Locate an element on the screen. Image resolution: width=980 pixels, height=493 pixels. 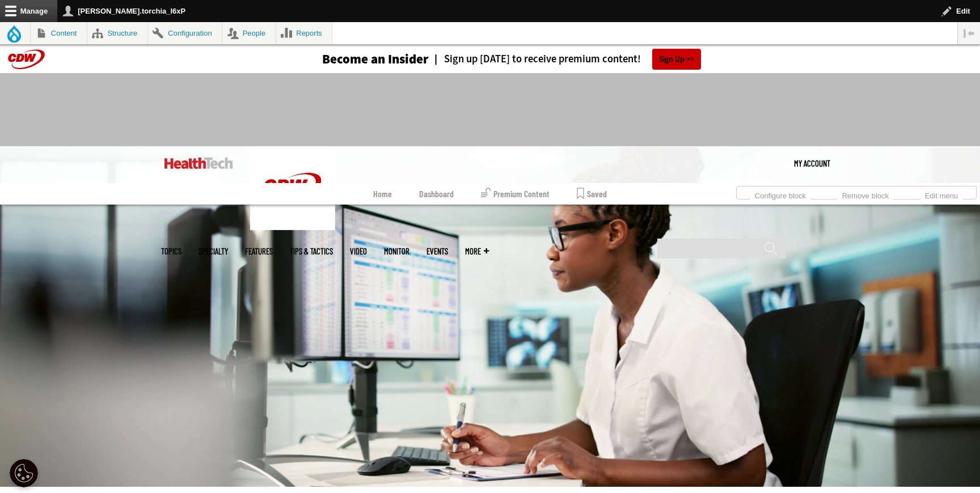
a: Become an Insider is located at coordinates (354, 59).